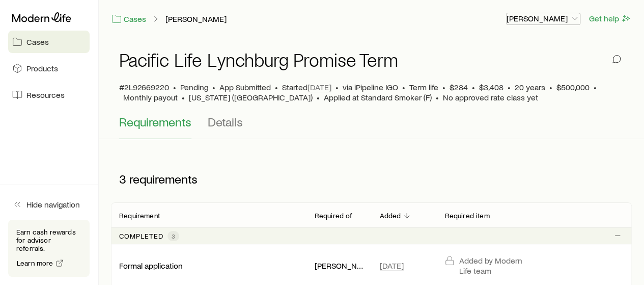 The width and height of the screenshot is (644, 285). I want to click on span: $3,408, so click(492, 87).